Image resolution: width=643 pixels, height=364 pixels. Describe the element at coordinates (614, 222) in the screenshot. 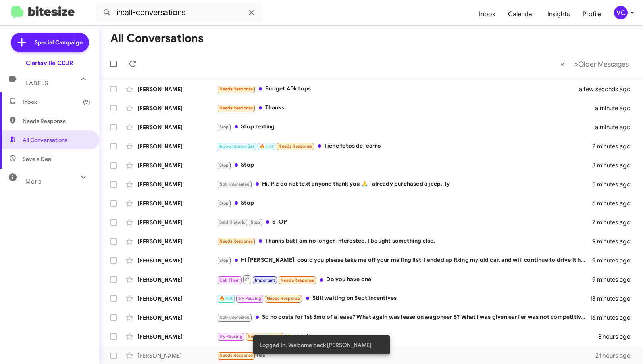

I see `div: 7 minutes ago` at that location.